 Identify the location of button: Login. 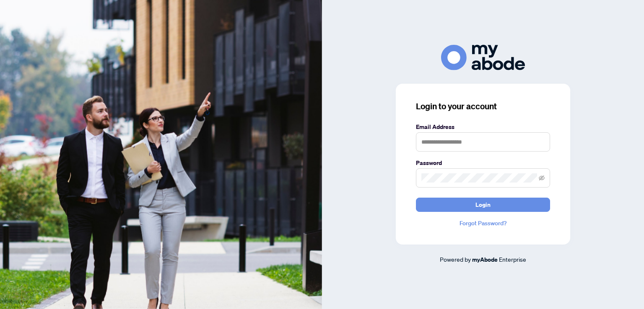
(483, 205).